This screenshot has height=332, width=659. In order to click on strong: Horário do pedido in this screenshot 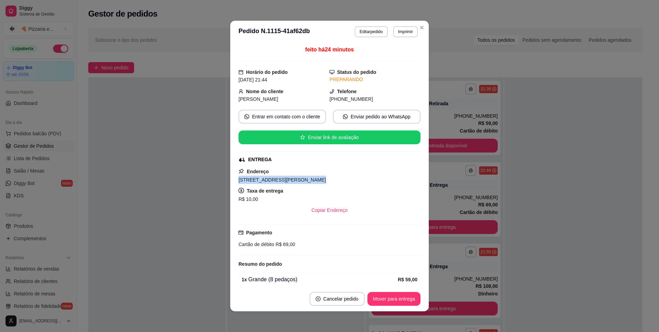, I will do `click(267, 72)`.